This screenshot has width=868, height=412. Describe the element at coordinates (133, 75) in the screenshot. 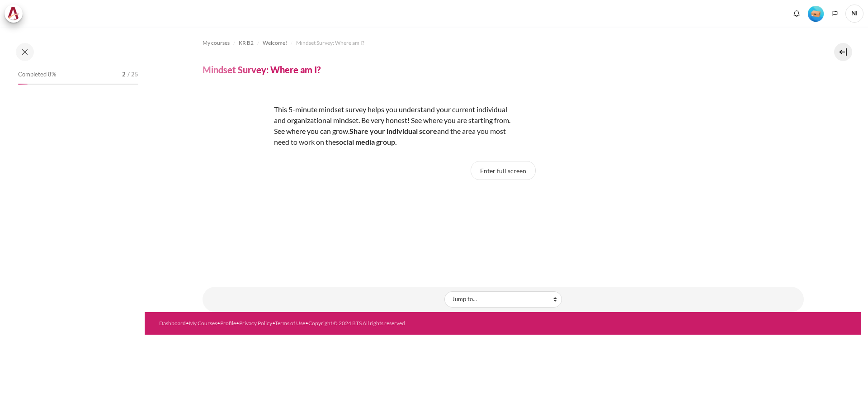

I see `span: / 25` at that location.